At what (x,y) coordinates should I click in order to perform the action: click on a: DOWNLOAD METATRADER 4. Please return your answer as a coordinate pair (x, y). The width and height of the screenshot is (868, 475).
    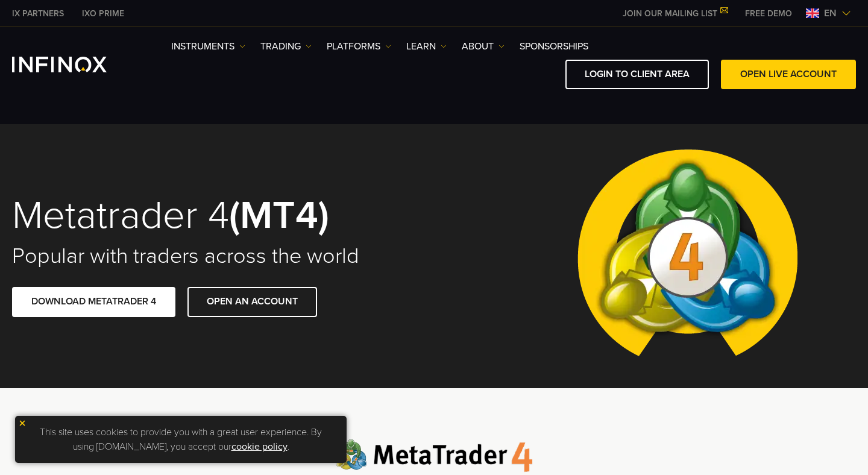
    Looking at the image, I should click on (93, 301).